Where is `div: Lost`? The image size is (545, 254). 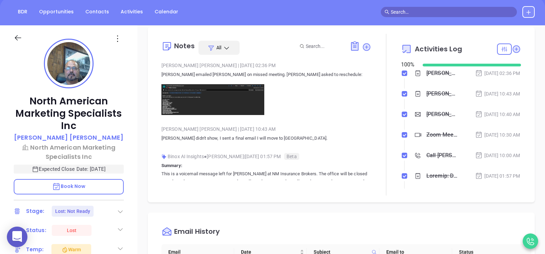
div: Lost is located at coordinates (72, 231).